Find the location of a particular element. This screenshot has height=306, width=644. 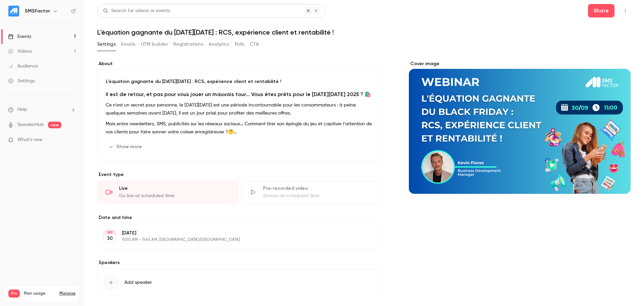

span: Add speaker is located at coordinates (138, 282).